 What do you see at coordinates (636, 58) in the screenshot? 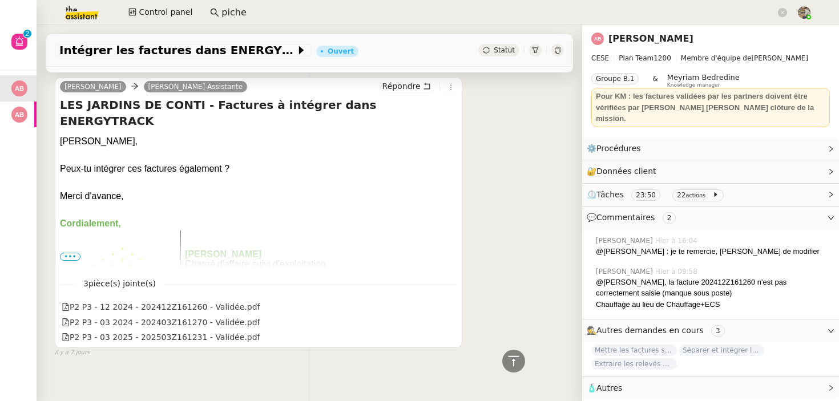
I see `span: Plan Team` at bounding box center [636, 58].